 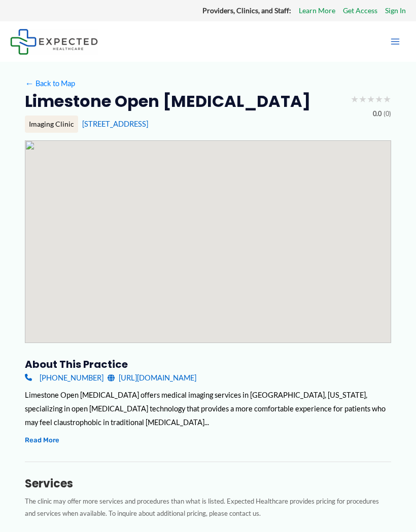 What do you see at coordinates (360, 10) in the screenshot?
I see `a: Get Access` at bounding box center [360, 10].